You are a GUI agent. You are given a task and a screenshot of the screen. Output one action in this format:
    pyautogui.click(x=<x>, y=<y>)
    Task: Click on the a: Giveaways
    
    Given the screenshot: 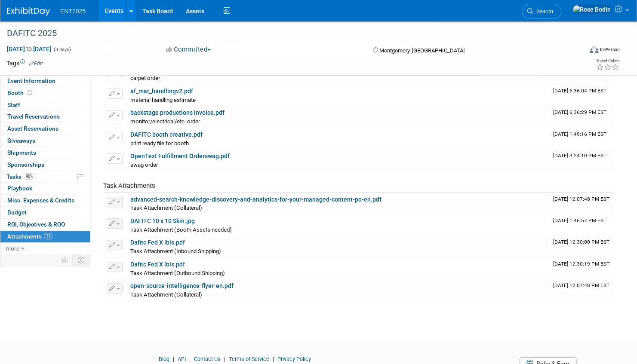 What is the action you would take?
    pyautogui.click(x=45, y=141)
    